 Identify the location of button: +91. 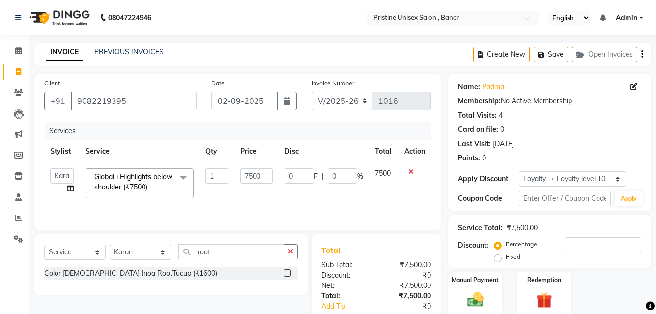
(58, 101).